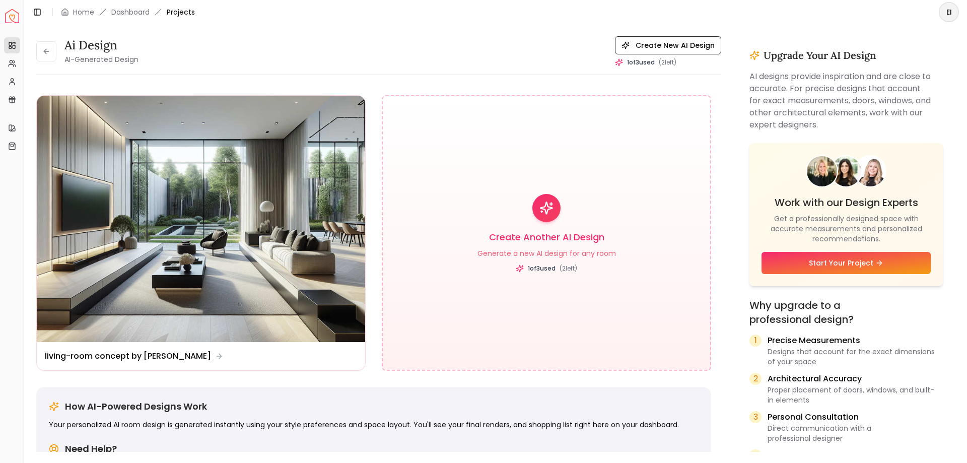  Describe the element at coordinates (846, 263) in the screenshot. I see `a: Start Your Project` at that location.